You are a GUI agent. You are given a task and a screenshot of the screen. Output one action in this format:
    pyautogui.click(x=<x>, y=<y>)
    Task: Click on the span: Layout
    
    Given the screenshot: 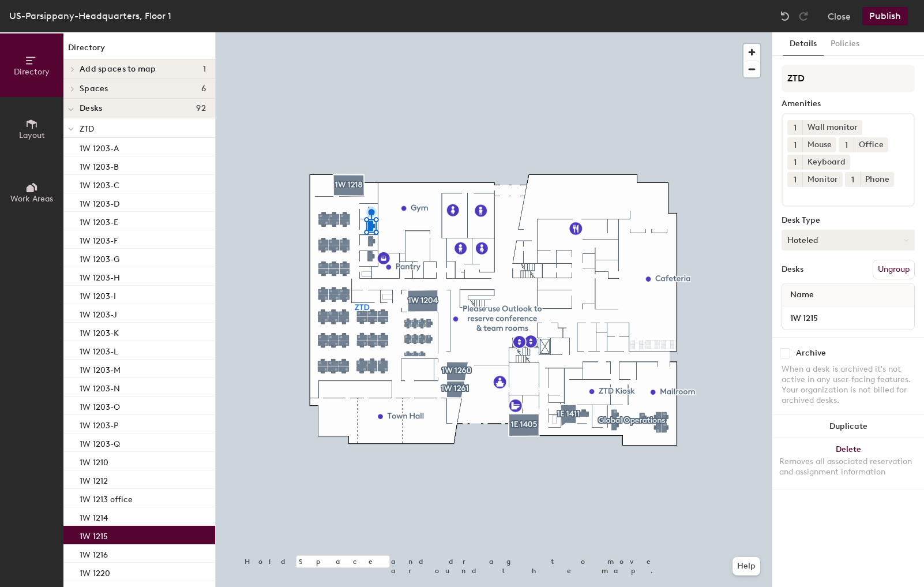 What is the action you would take?
    pyautogui.click(x=32, y=135)
    